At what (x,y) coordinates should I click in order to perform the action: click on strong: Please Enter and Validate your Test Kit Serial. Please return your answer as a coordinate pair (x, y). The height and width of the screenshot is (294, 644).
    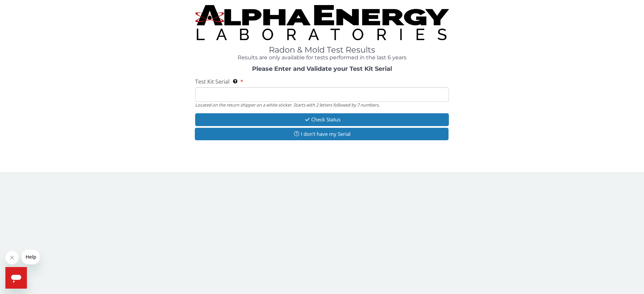
    Looking at the image, I should click on (322, 69).